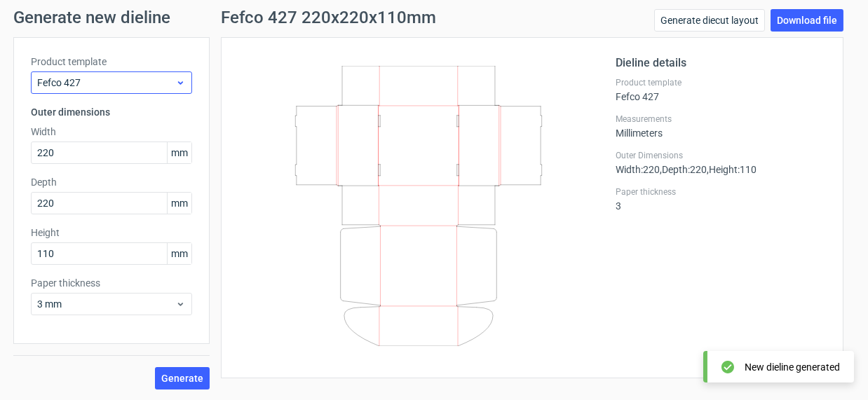  I want to click on div: New dieline generated, so click(792, 367).